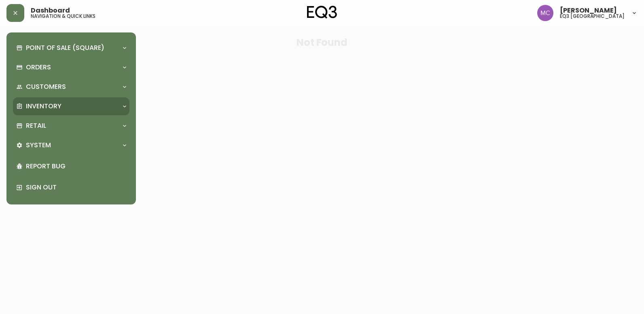 The width and height of the screenshot is (644, 314). I want to click on p: Orders, so click(39, 67).